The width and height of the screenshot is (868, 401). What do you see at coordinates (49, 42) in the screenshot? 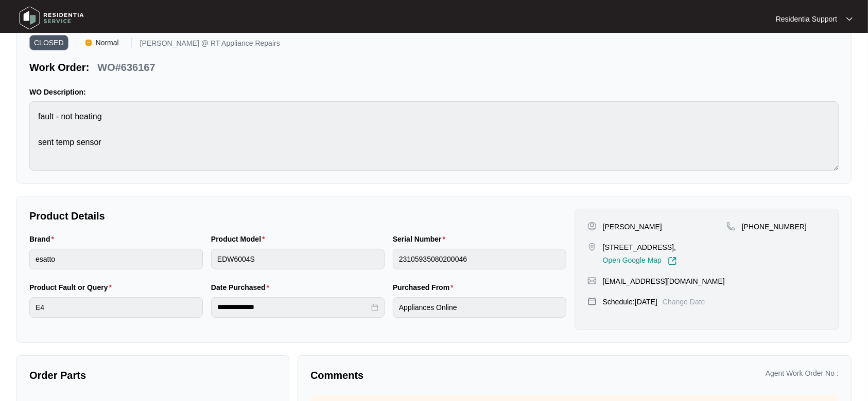
I see `span: CLOSED` at bounding box center [49, 42].